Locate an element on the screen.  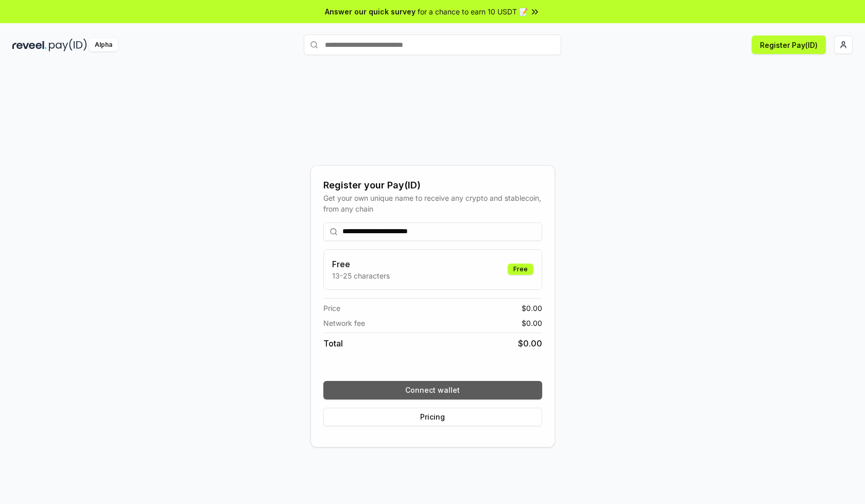
h3: Free is located at coordinates (361, 264).